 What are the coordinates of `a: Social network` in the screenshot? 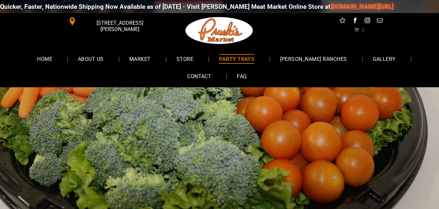 It's located at (343, 21).